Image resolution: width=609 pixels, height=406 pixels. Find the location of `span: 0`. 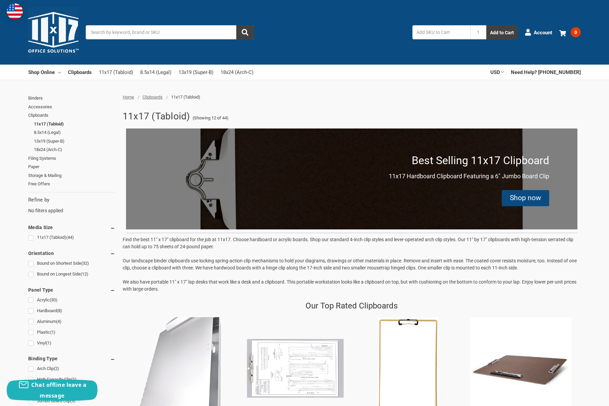

span: 0 is located at coordinates (576, 32).